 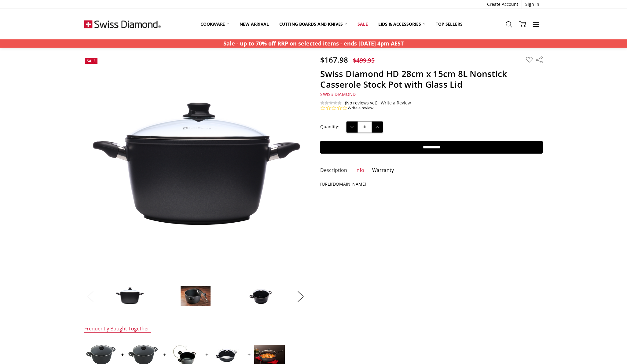 I want to click on div: Frequently Bought Together:, so click(x=117, y=329).